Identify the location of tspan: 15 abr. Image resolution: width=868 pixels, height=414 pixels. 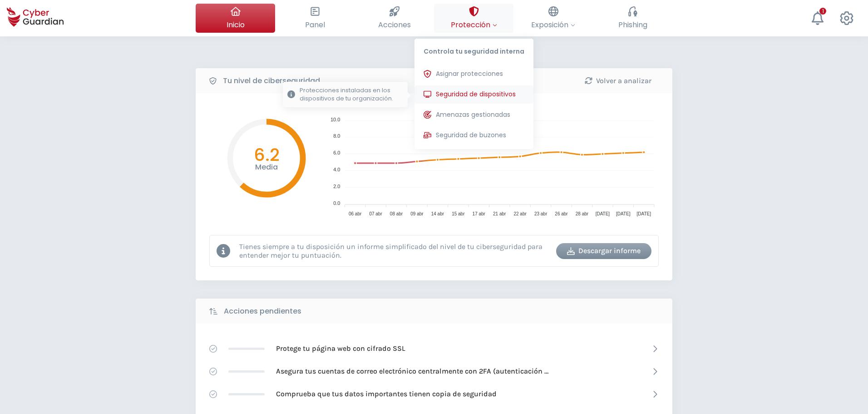
(458, 214).